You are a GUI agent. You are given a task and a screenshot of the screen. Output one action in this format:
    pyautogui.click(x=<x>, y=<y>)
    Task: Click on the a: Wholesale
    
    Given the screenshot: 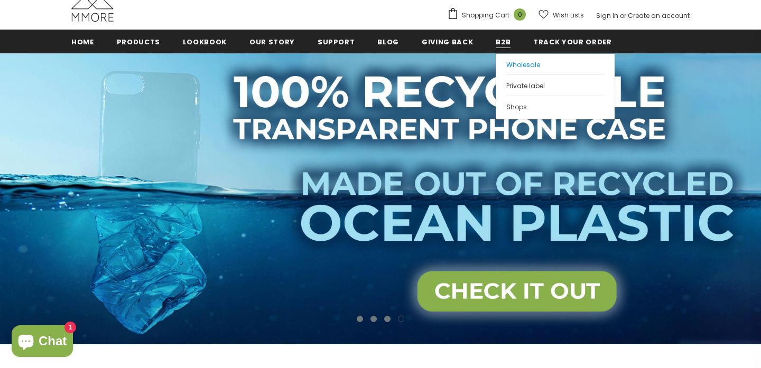 What is the action you would take?
    pyautogui.click(x=555, y=64)
    